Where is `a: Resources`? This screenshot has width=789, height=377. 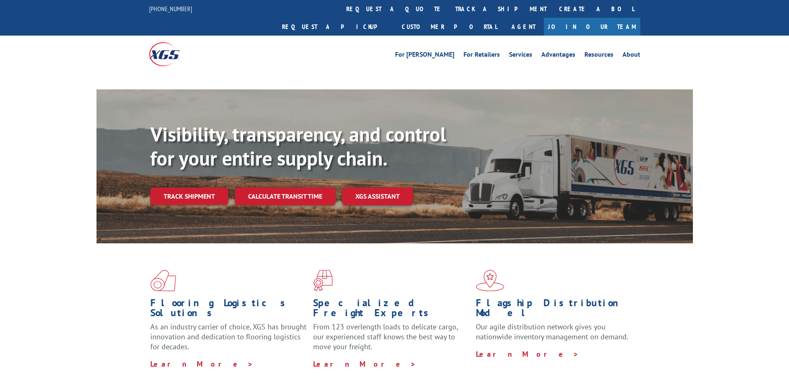 a: Resources is located at coordinates (599, 56).